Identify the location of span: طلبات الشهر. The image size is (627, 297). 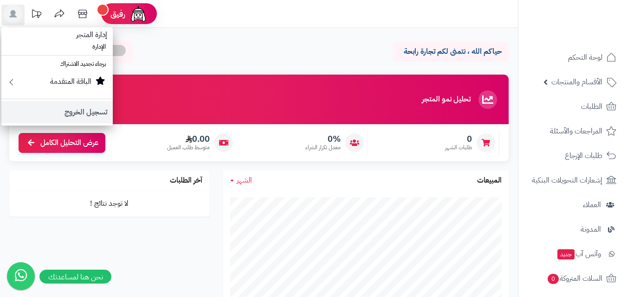
(458, 148).